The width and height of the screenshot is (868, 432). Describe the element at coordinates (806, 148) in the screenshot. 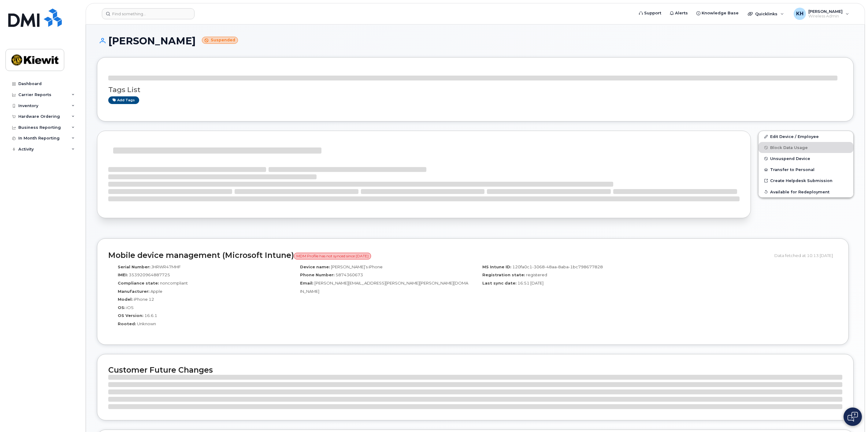

I see `button: Block Data Usage` at that location.